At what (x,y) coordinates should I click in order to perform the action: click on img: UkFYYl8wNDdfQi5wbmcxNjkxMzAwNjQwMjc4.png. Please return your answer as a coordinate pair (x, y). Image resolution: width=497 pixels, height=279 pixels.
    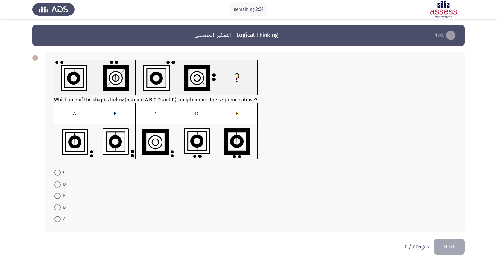
    Looking at the image, I should click on (156, 131).